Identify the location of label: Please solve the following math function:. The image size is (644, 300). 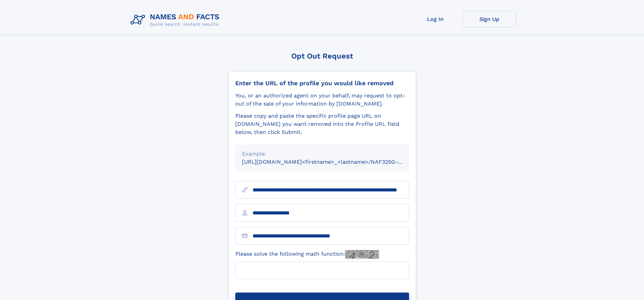
(308, 255).